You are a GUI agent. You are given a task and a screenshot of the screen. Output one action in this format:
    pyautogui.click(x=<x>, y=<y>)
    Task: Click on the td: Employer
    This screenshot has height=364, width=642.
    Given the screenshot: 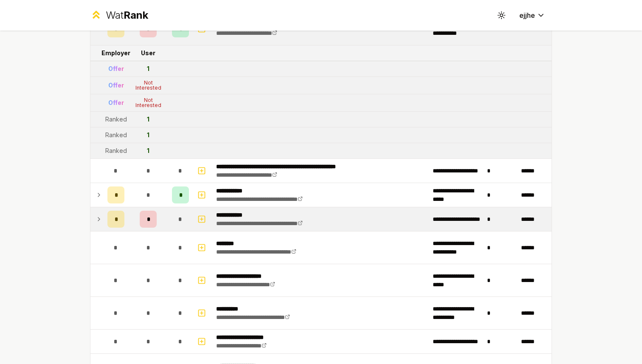 What is the action you would take?
    pyautogui.click(x=116, y=53)
    